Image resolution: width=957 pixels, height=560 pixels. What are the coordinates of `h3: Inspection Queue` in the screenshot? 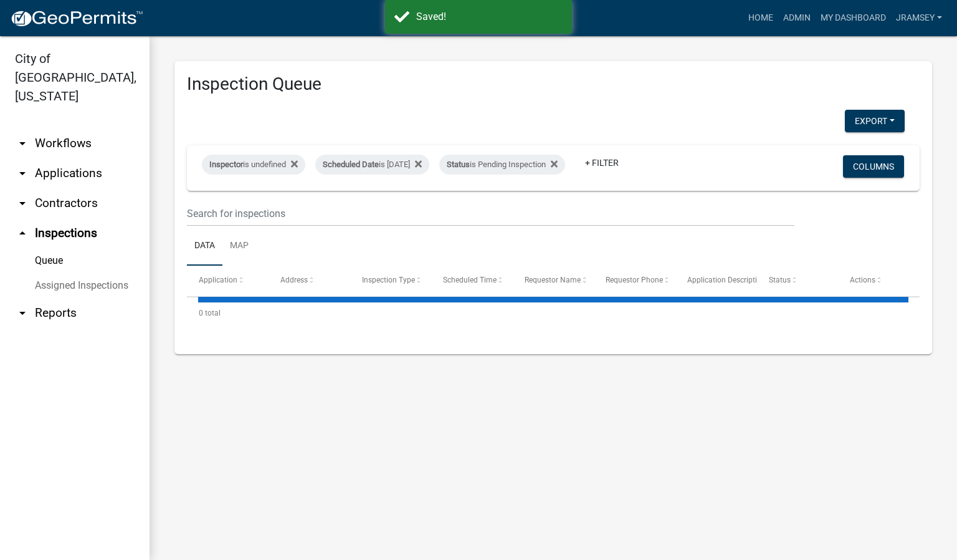 It's located at (554, 84).